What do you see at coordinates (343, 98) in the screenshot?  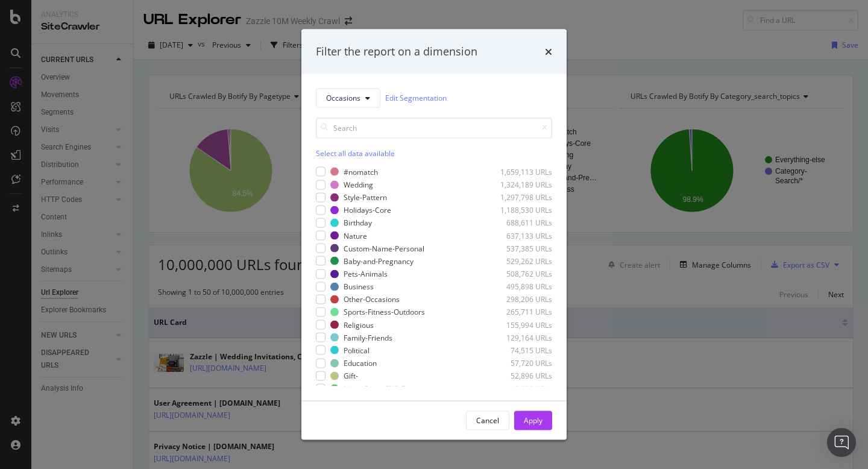 I see `span: Occasions` at bounding box center [343, 98].